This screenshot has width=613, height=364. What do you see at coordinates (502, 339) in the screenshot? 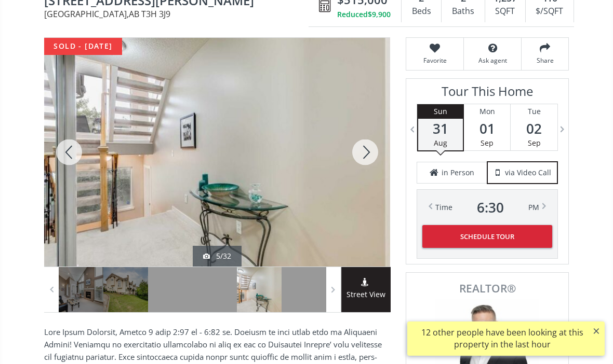
I see `div: 12 other people have been looking at this property in the last hour` at bounding box center [502, 339].